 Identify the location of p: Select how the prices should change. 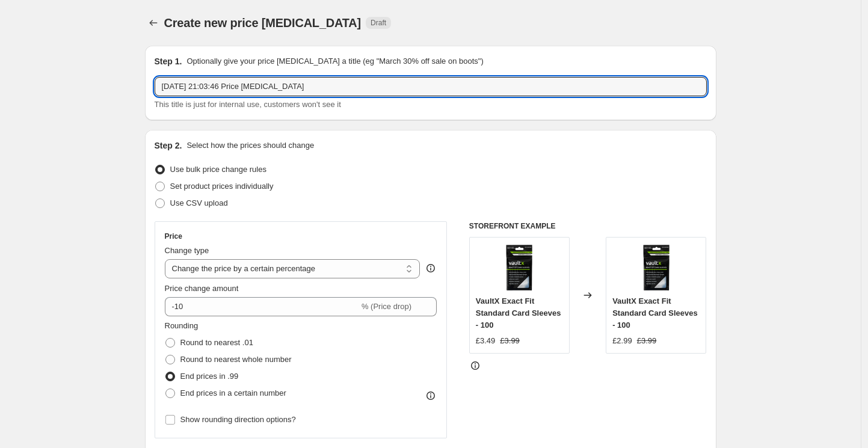
(250, 146).